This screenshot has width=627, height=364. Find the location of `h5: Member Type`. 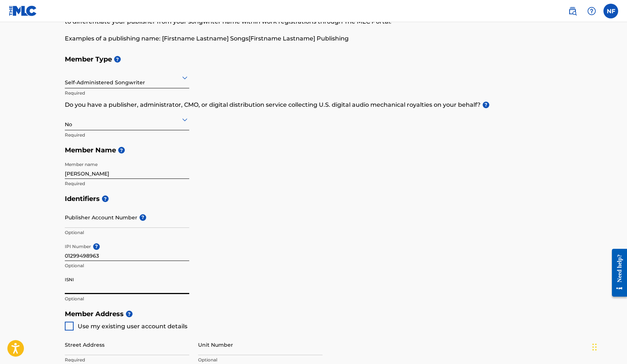

h5: Member Type is located at coordinates (314, 59).